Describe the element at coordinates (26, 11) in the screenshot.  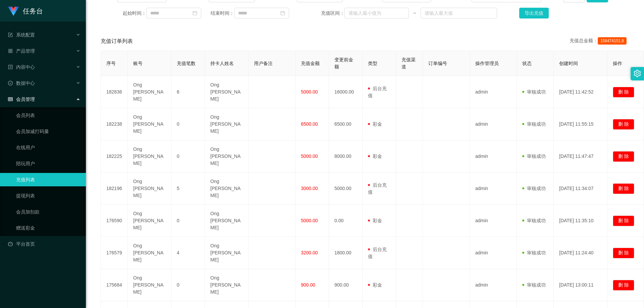
I see `a: 任务台` at that location.